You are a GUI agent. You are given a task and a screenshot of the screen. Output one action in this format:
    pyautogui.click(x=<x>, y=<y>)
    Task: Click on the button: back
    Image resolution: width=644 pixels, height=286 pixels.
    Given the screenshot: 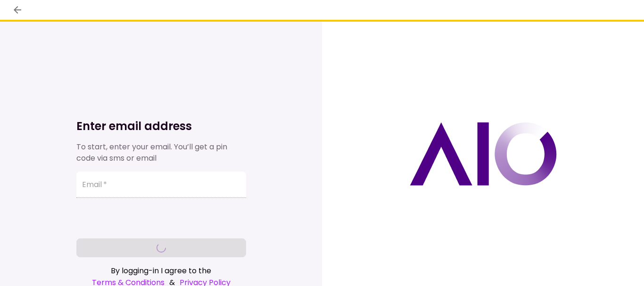 What is the action you would take?
    pyautogui.click(x=18, y=10)
    